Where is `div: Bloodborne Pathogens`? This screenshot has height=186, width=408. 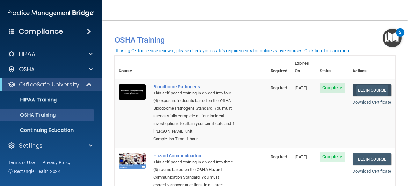
div: Bloodborne Pathogens is located at coordinates (194, 87).